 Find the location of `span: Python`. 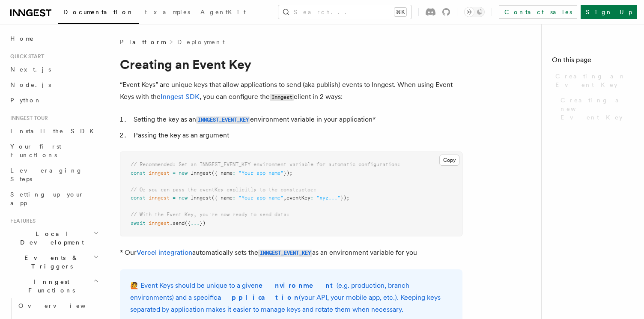

span: Python is located at coordinates (26, 100).